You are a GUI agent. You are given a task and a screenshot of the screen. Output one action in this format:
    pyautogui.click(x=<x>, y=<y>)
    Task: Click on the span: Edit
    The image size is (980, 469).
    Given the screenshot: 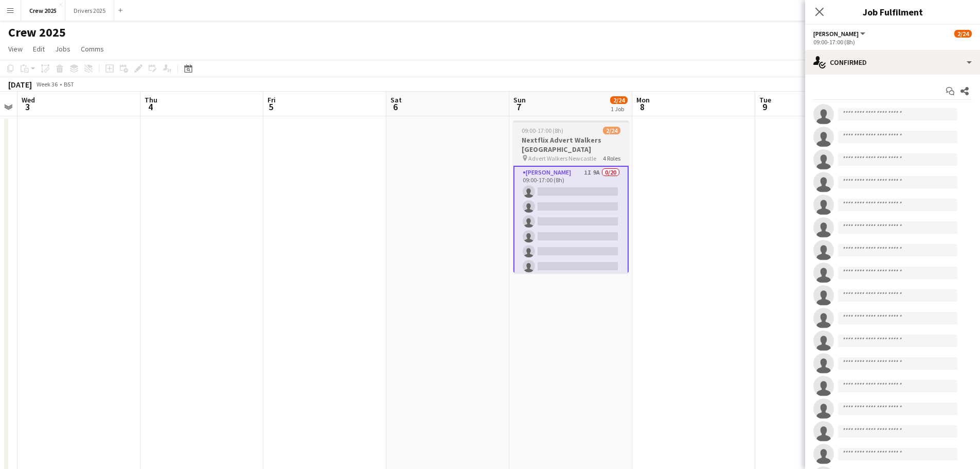 What is the action you would take?
    pyautogui.click(x=38, y=49)
    